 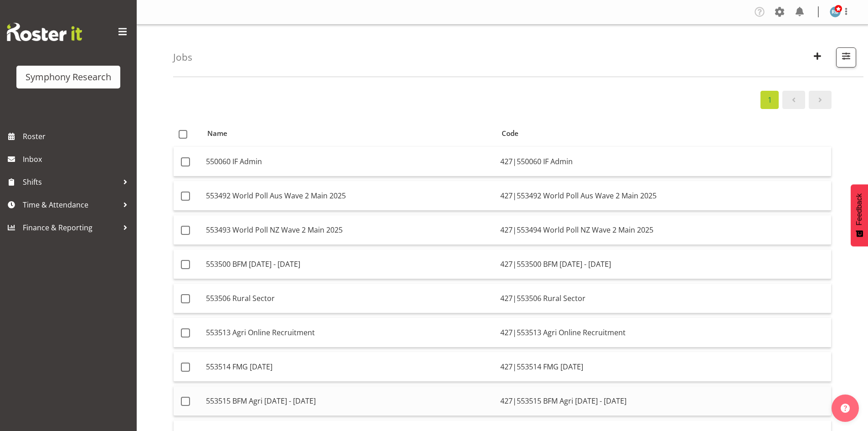 What do you see at coordinates (817, 58) in the screenshot?
I see `button: Create New Job` at bounding box center [817, 58].